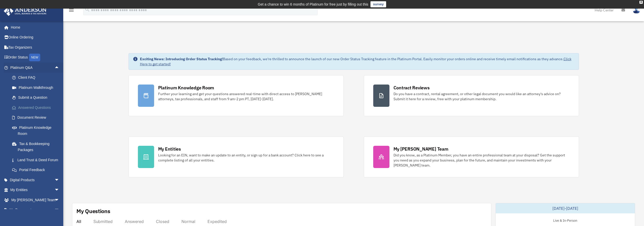 The width and height of the screenshot is (644, 226). Describe the element at coordinates (34, 58) in the screenshot. I see `div: NEW` at that location.